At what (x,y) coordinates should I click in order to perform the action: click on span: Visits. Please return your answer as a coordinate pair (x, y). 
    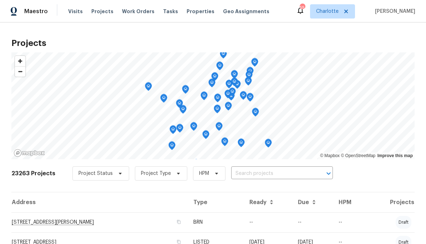
    Looking at the image, I should click on (75, 11).